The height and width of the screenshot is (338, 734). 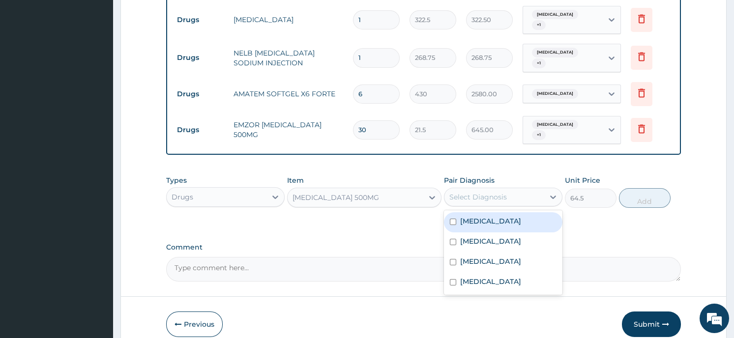 What do you see at coordinates (296, 181) in the screenshot?
I see `label: Item` at bounding box center [296, 181].